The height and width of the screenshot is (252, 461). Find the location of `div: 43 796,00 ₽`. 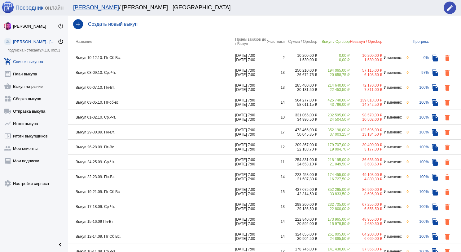

div: 43 796,00 ₽ is located at coordinates (333, 104).